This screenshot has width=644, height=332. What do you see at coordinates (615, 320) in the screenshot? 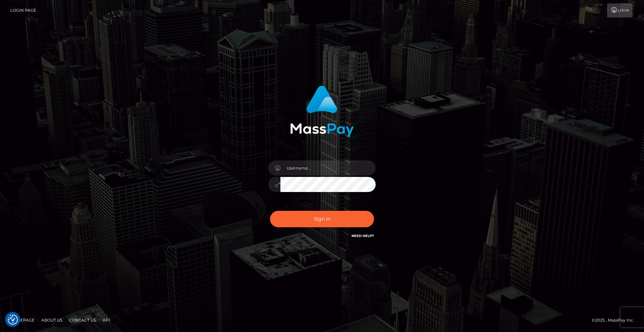
I see `div: © 2025 , MassPay Inc.` at bounding box center [615, 320].